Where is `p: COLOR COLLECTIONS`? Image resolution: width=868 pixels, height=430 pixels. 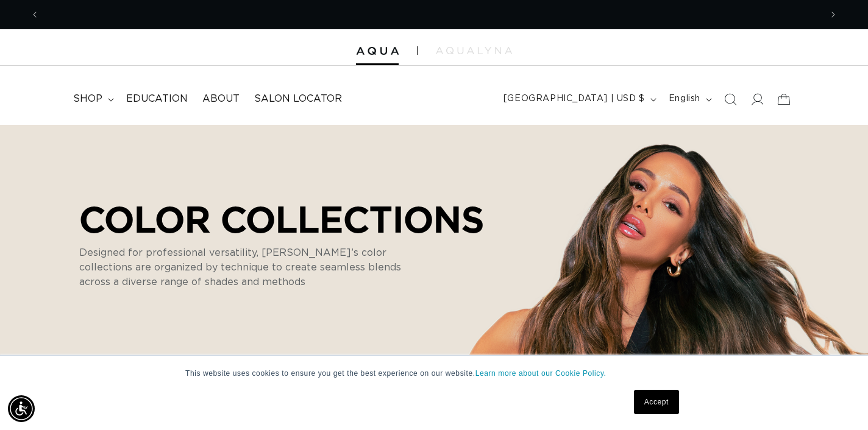 p: COLOR COLLECTIONS is located at coordinates (282, 219).